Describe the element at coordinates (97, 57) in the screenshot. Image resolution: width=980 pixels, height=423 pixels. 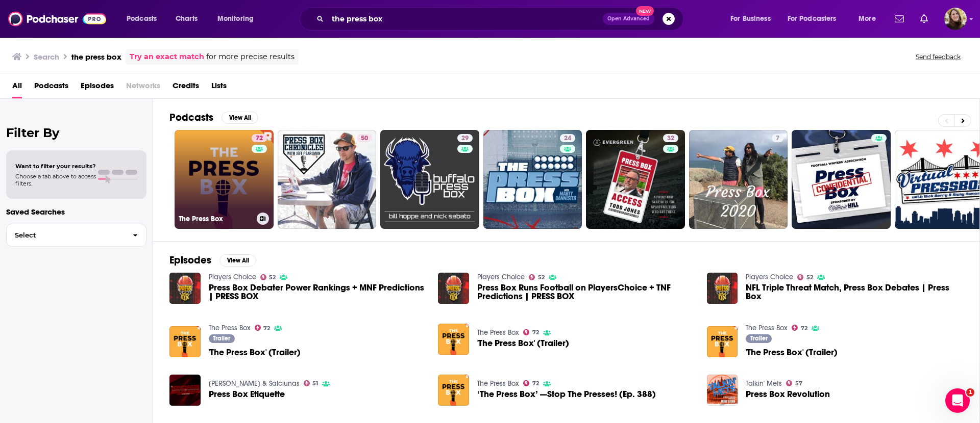
I see `h3: the press box` at that location.